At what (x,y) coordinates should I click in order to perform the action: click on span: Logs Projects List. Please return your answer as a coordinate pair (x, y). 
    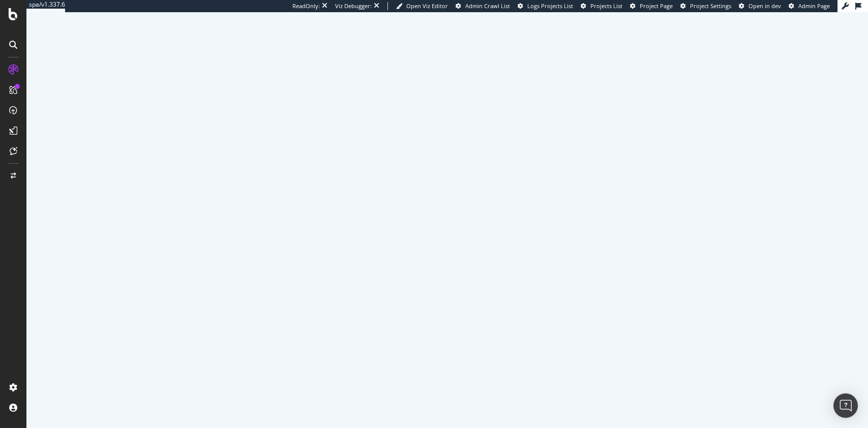
    Looking at the image, I should click on (550, 6).